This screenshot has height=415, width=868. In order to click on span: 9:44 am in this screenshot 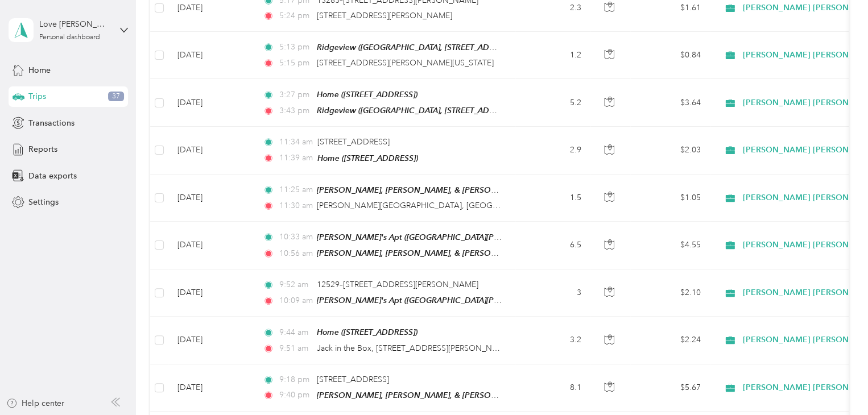, I will do `click(294, 332)`.